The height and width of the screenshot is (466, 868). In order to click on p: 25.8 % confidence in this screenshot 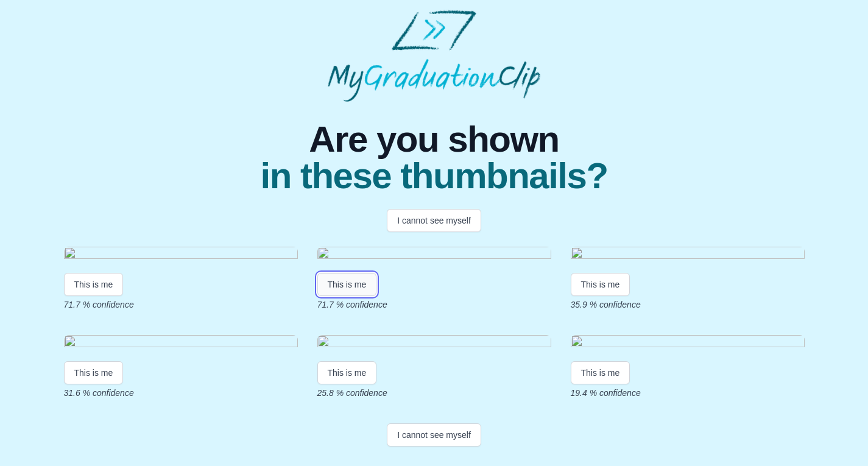, I will do `click(435, 393)`.